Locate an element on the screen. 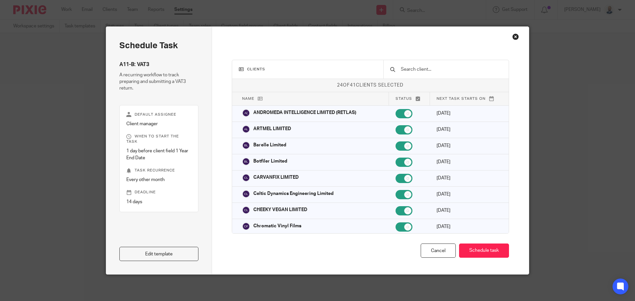 The height and width of the screenshot is (301, 635). input: Search client... is located at coordinates (451, 69).